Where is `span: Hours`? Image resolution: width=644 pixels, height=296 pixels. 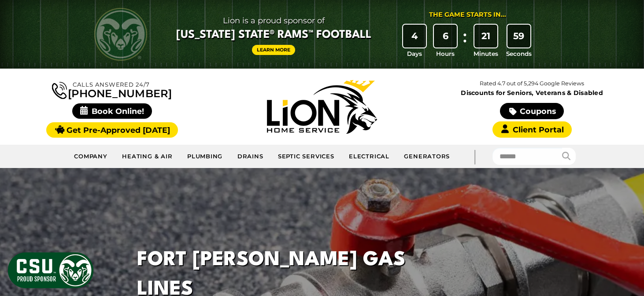 span: Hours is located at coordinates (445, 54).